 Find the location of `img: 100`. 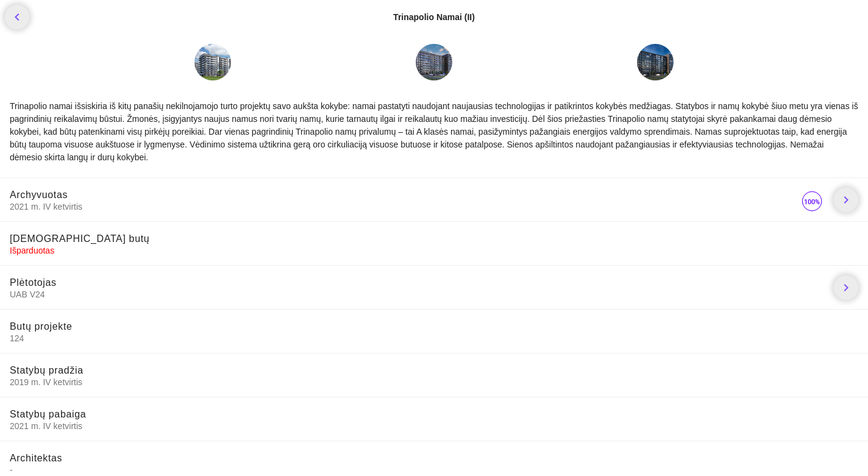

img: 100 is located at coordinates (812, 202).